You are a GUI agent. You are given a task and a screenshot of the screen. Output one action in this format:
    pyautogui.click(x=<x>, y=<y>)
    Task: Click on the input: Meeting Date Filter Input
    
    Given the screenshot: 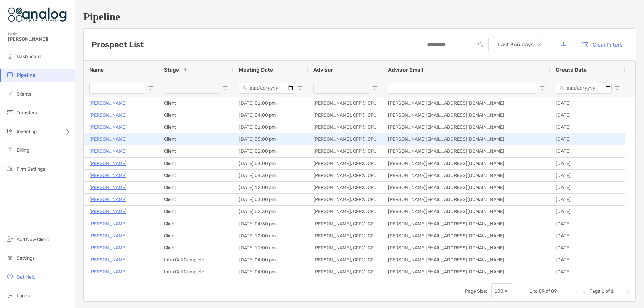 What is the action you would take?
    pyautogui.click(x=266, y=88)
    